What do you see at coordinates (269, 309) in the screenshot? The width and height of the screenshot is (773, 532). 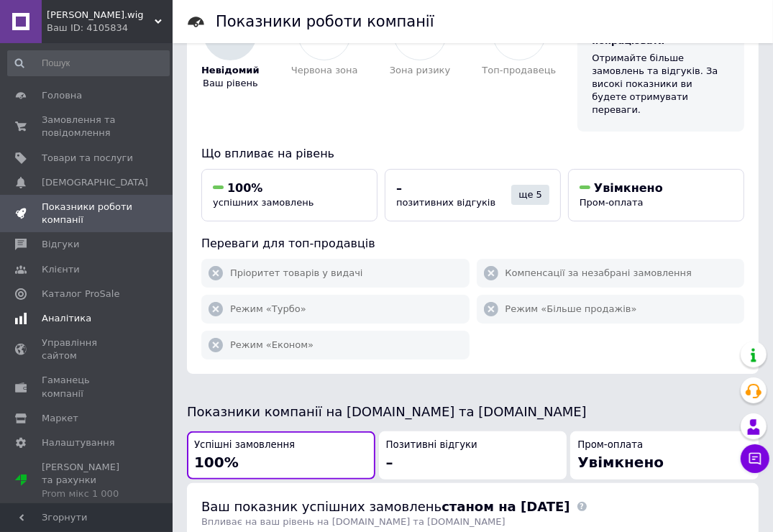 I see `span: Режим «Турбо»` at bounding box center [269, 309].